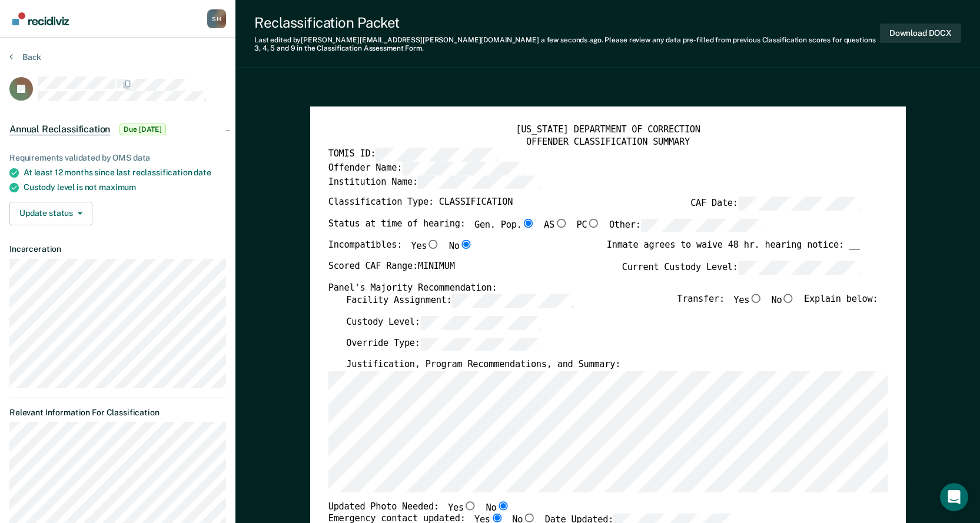 Image resolution: width=980 pixels, height=523 pixels. Describe the element at coordinates (117, 187) in the screenshot. I see `span: maximum` at that location.